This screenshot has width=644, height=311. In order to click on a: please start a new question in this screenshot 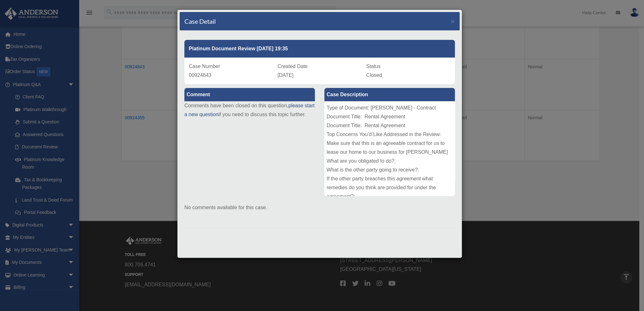, I will do `click(249, 109)`.